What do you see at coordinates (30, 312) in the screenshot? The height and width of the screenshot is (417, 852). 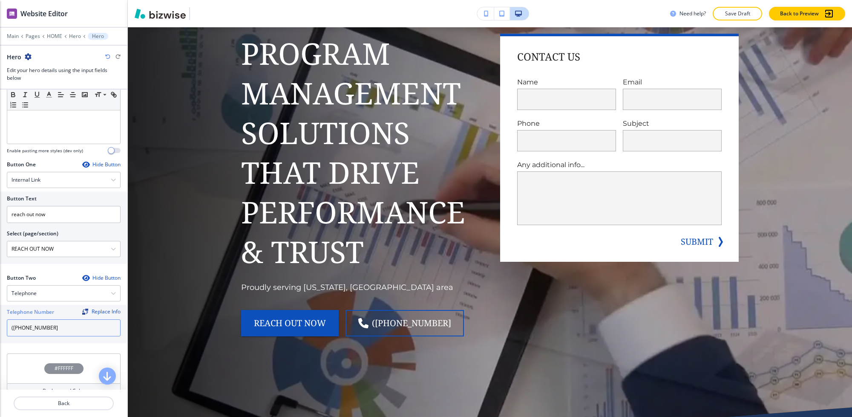 I see `h2: Telephone Number` at bounding box center [30, 312].